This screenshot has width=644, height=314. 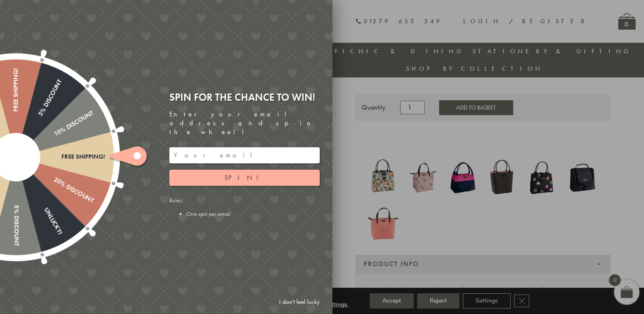 What do you see at coordinates (244, 178) in the screenshot?
I see `button: Spin!` at bounding box center [244, 178].